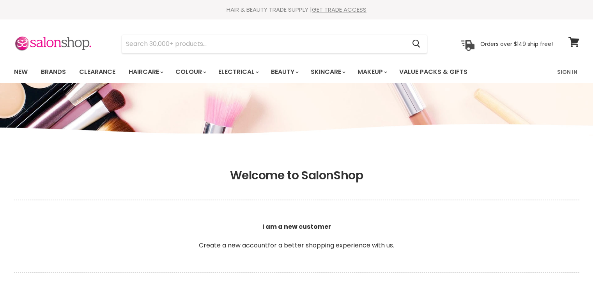 This screenshot has height=284, width=593. What do you see at coordinates (567, 72) in the screenshot?
I see `a: Sign In` at bounding box center [567, 72].